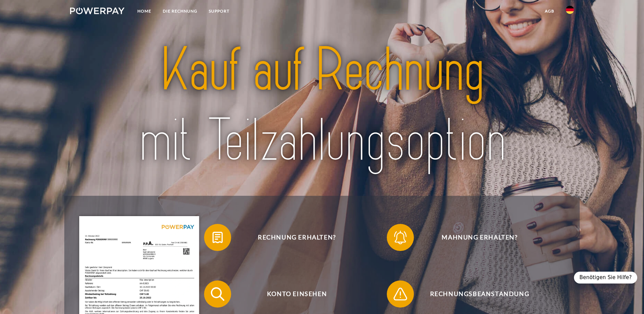 This screenshot has height=314, width=644. What do you see at coordinates (144, 11) in the screenshot?
I see `a: Home` at bounding box center [144, 11].